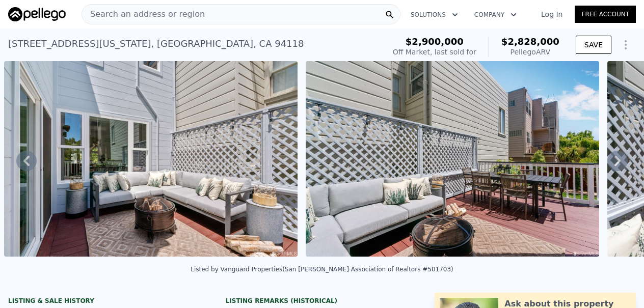 This screenshot has width=644, height=308. I want to click on img: Pellego, so click(37, 14).